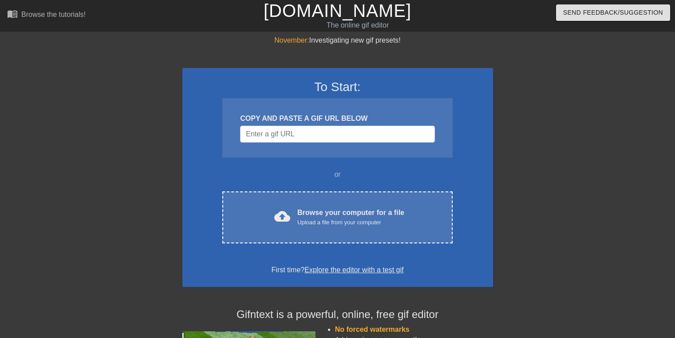  I want to click on button: Send Feedback/Suggestion, so click(613, 12).